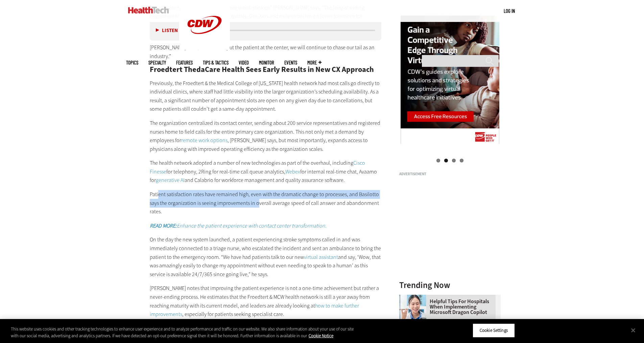 The height and width of the screenshot is (343, 644). I want to click on a: Events, so click(291, 62).